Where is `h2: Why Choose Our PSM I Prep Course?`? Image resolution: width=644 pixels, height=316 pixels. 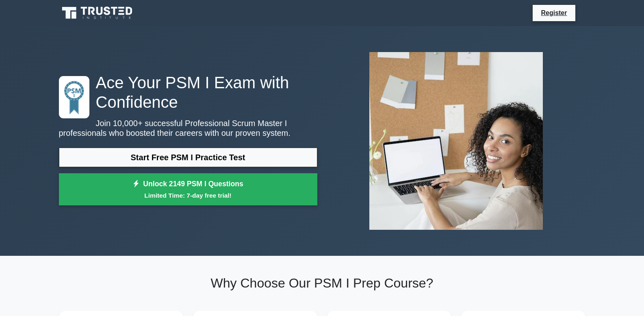 h2: Why Choose Our PSM I Prep Course? is located at coordinates (322, 283).